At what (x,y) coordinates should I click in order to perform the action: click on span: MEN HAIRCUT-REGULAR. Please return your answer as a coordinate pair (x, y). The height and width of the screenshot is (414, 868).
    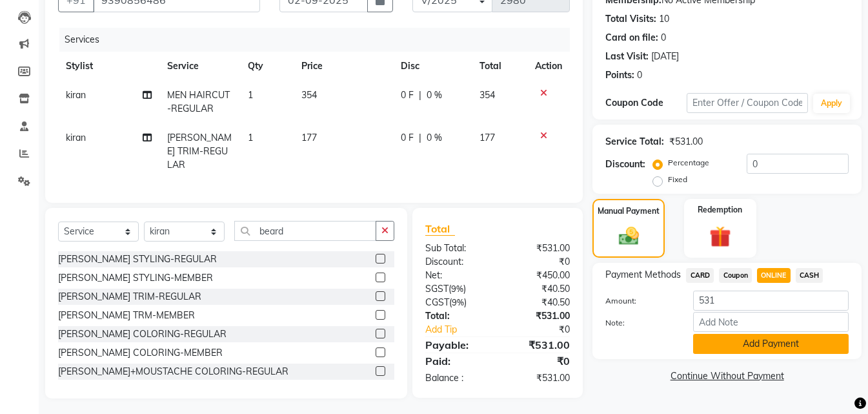
    Looking at the image, I should click on (198, 101).